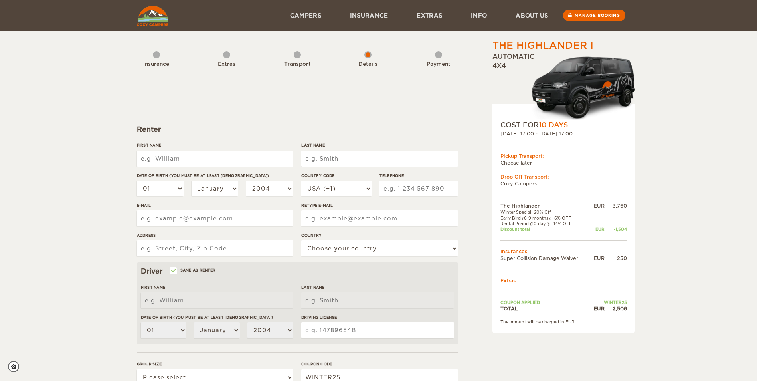 The width and height of the screenshot is (757, 381). Describe the element at coordinates (563, 176) in the screenshot. I see `div: Drop Off Transport:` at that location.